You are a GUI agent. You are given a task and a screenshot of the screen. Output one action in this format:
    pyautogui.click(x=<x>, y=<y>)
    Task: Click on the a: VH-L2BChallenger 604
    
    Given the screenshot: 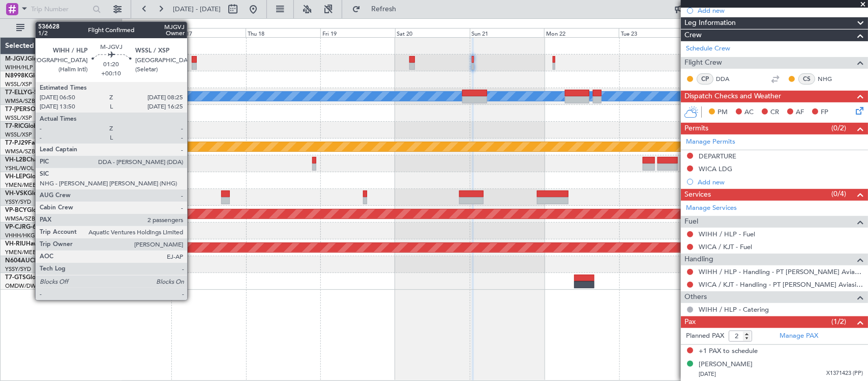 What is the action you would take?
    pyautogui.click(x=38, y=160)
    